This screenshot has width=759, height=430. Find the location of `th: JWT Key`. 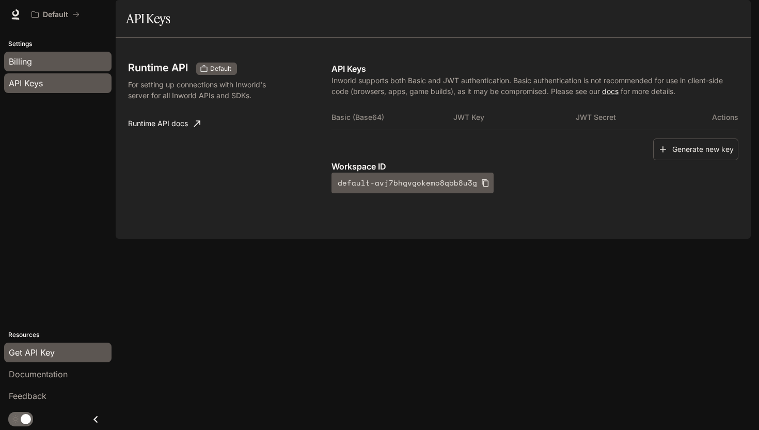

th: JWT Key is located at coordinates (514, 117).